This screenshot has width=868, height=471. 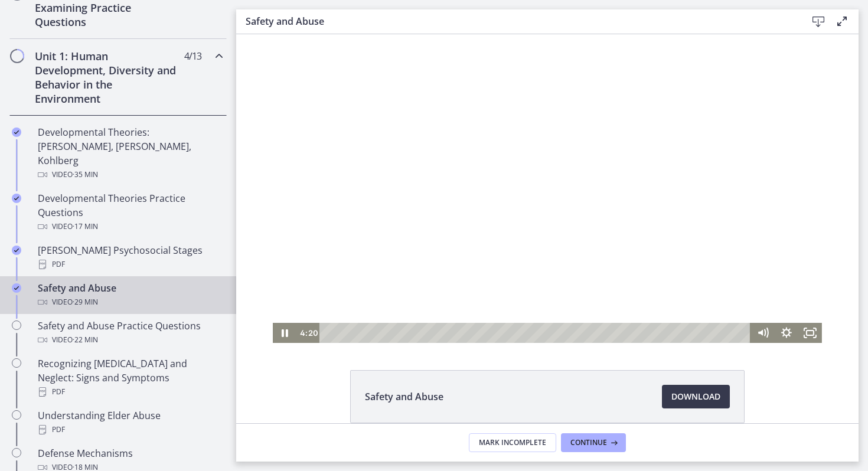 What do you see at coordinates (85, 302) in the screenshot?
I see `span: · 29 min` at bounding box center [85, 302].